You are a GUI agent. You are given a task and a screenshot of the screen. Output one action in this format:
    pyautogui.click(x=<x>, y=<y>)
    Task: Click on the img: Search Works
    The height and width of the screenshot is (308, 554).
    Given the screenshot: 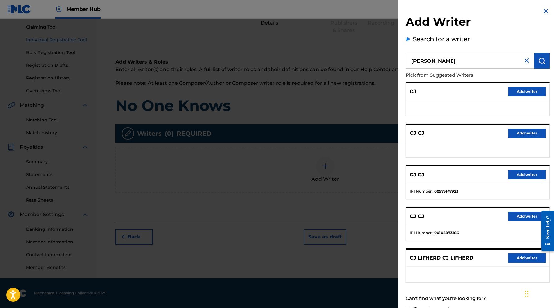 What is the action you would take?
    pyautogui.click(x=542, y=61)
    